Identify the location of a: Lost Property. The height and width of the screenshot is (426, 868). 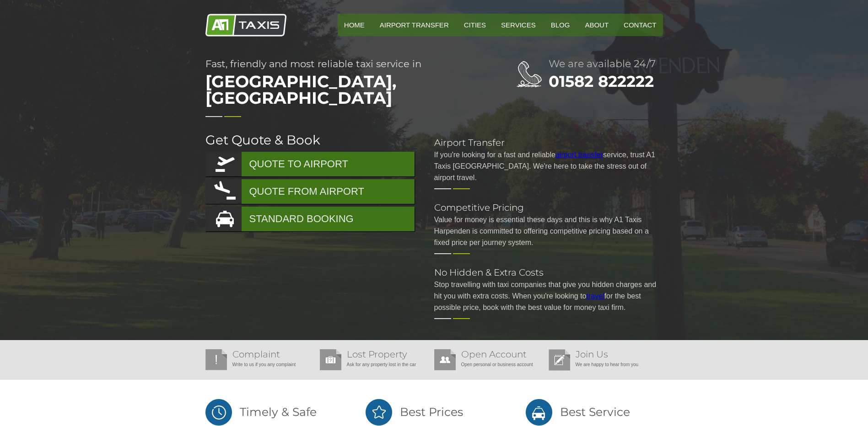
(377, 355).